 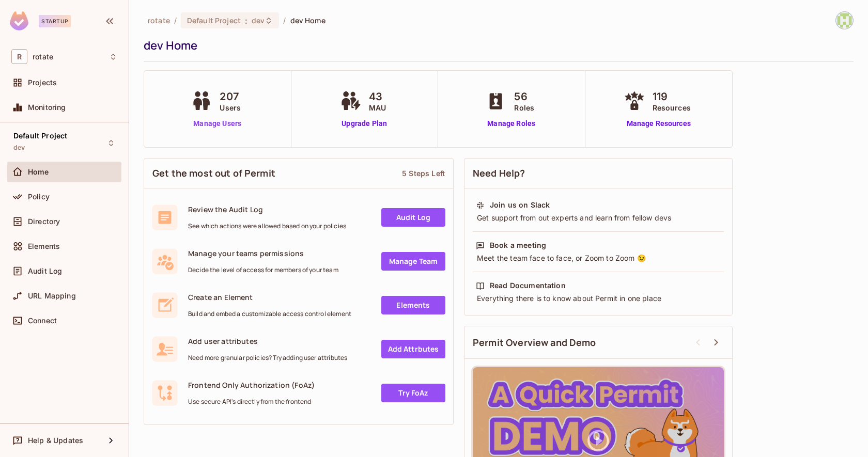 I want to click on span: Permit Overview and Demo, so click(x=534, y=342).